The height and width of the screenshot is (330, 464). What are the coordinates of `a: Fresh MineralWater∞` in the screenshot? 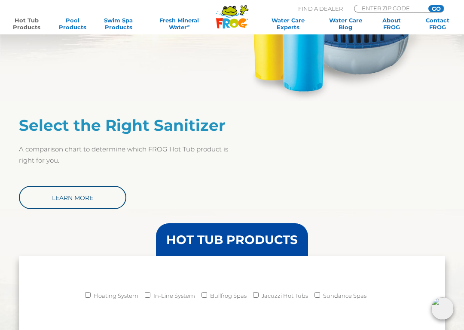 It's located at (179, 24).